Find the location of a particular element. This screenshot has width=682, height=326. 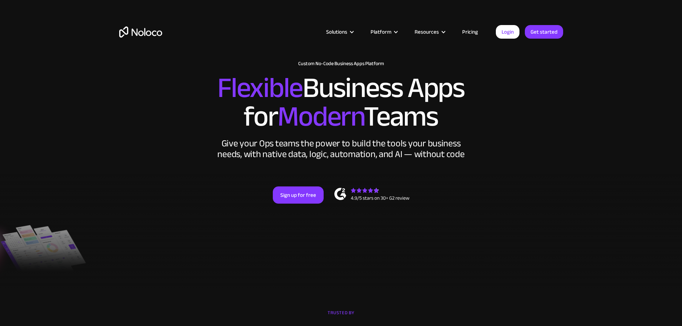

div: Give your Ops teams the power to build the tools your business needs, with native data, logic, au... is located at coordinates (341, 149).